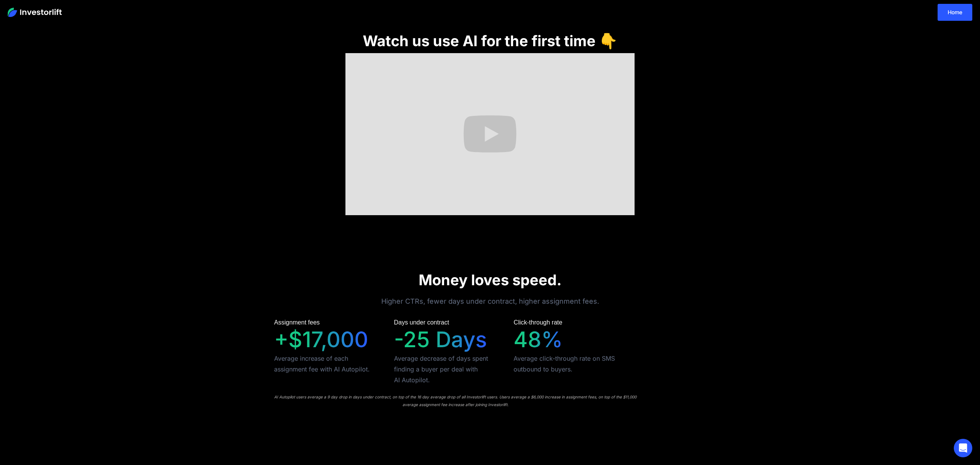 This screenshot has width=980, height=465. I want to click on div: Average decrease of days spent finding a buyer per deal with AI Autopilot., so click(447, 369).